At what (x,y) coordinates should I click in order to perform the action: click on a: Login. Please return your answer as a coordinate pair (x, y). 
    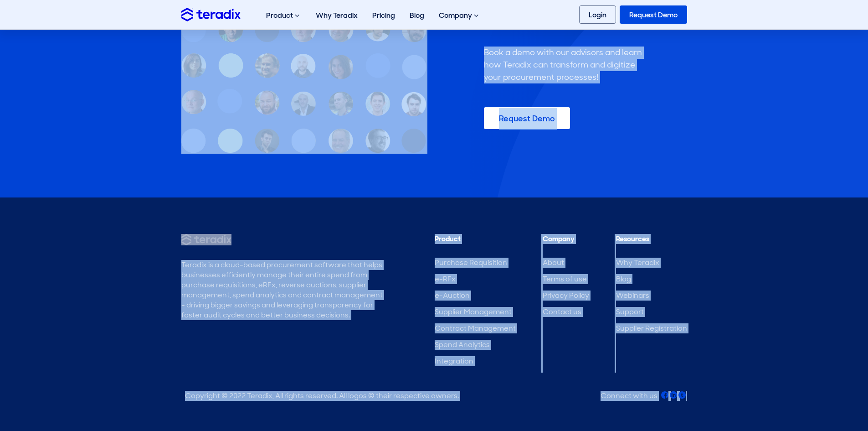
    Looking at the image, I should click on (597, 14).